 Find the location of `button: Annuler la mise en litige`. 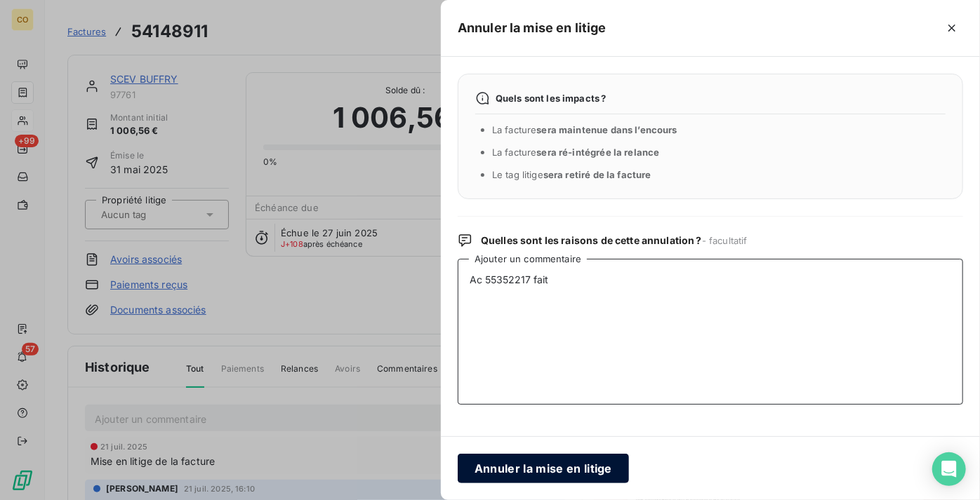

button: Annuler la mise en litige is located at coordinates (543, 469).